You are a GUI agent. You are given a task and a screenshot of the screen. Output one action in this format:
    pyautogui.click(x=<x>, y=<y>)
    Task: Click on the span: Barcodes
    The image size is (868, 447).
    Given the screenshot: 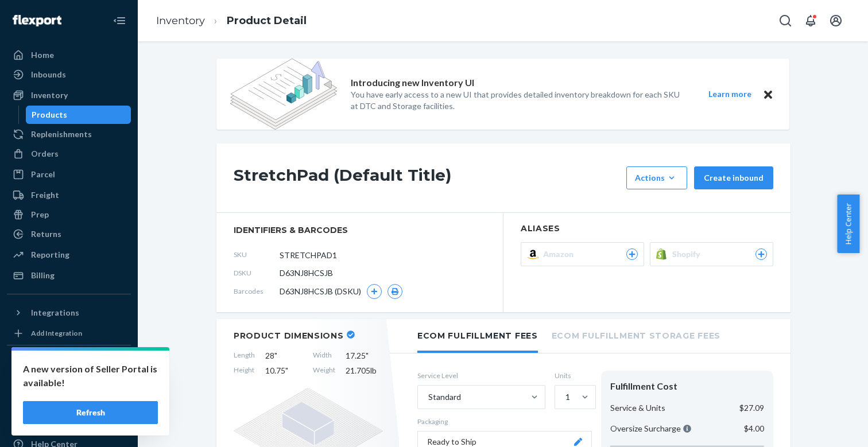 What is the action you would take?
    pyautogui.click(x=256, y=291)
    